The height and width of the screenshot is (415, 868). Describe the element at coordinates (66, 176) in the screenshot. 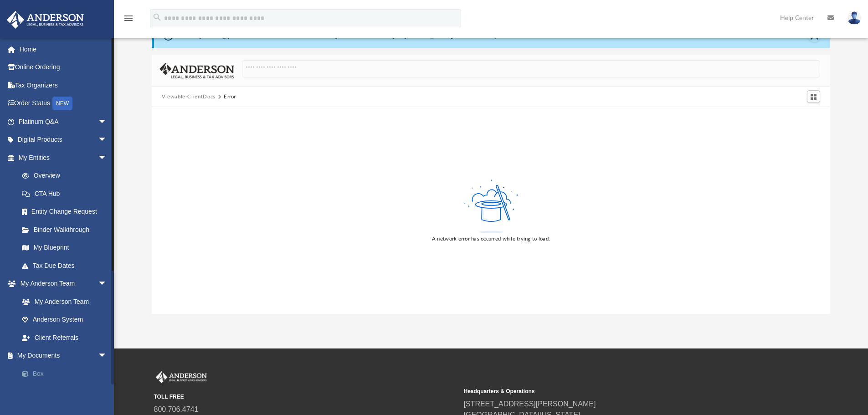

I see `a: Overview` at that location.